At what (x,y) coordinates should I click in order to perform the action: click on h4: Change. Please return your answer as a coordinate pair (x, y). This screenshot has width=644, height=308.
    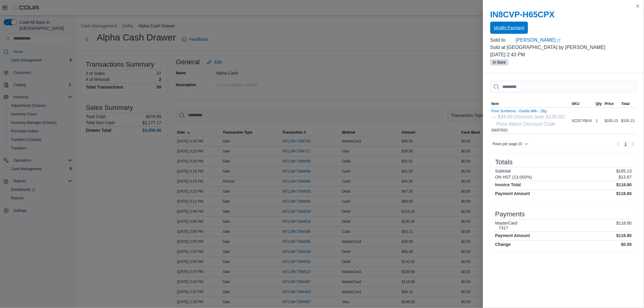
    Looking at the image, I should click on (503, 245).